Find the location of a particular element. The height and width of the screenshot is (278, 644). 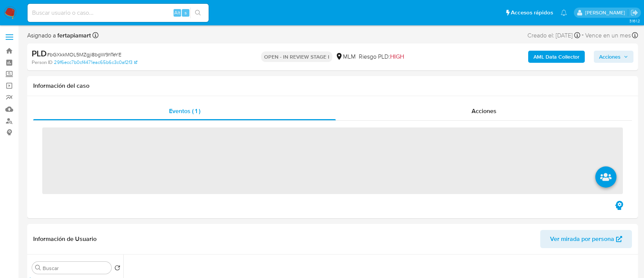

span: Ver mirada por persona is located at coordinates (582, 239).